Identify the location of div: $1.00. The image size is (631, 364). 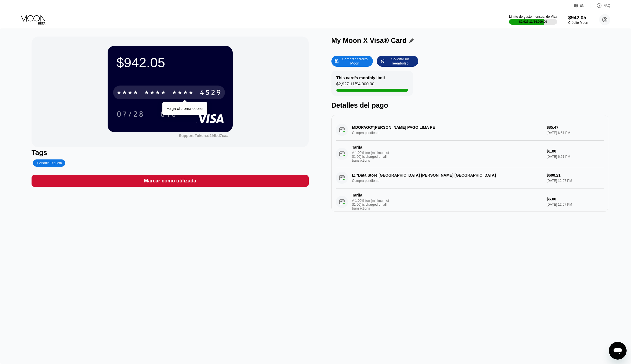
(575, 151).